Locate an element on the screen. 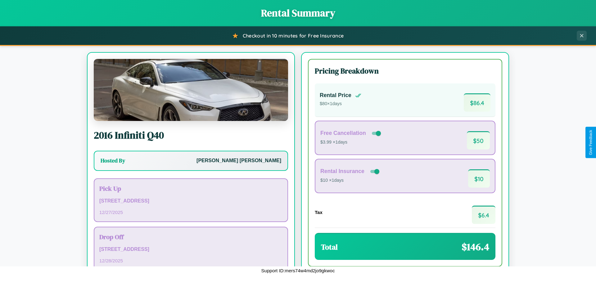 The height and width of the screenshot is (285, 596). span: $ 86.4 is located at coordinates (477, 103).